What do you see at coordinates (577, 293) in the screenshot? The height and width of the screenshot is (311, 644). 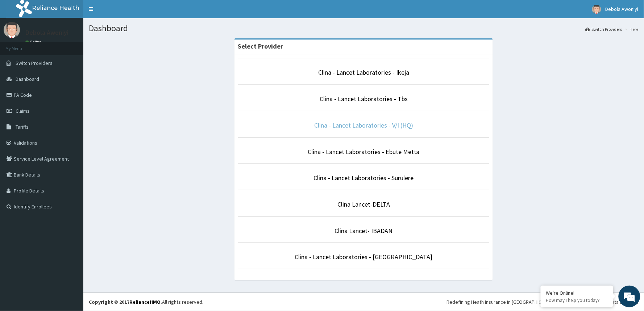 I see `div: We're Online!` at bounding box center [577, 293].